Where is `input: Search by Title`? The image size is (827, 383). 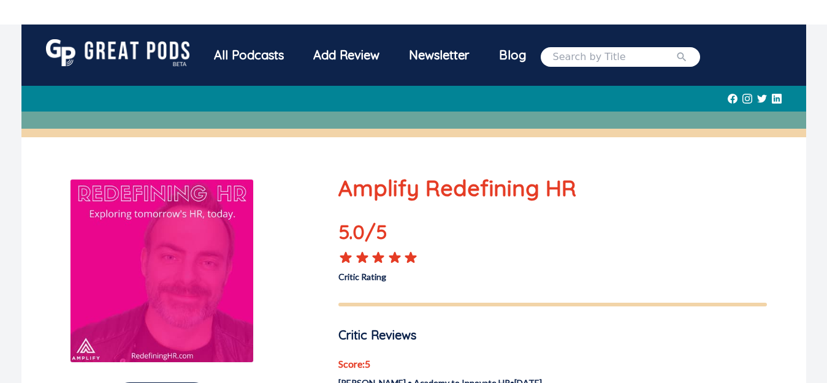
input: Search by Title is located at coordinates (614, 57).